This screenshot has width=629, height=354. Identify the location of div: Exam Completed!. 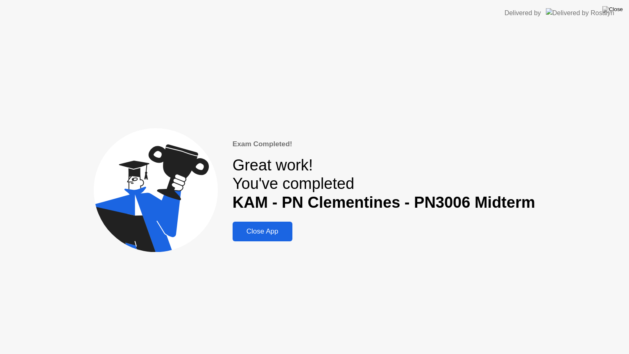
(384, 144).